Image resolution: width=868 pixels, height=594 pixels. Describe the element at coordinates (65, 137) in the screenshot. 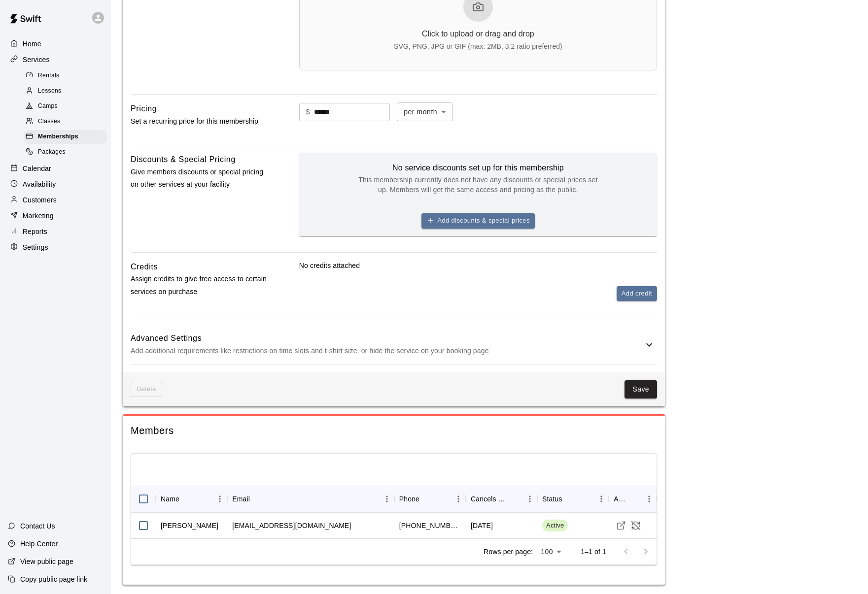

I see `div: Memberships` at that location.